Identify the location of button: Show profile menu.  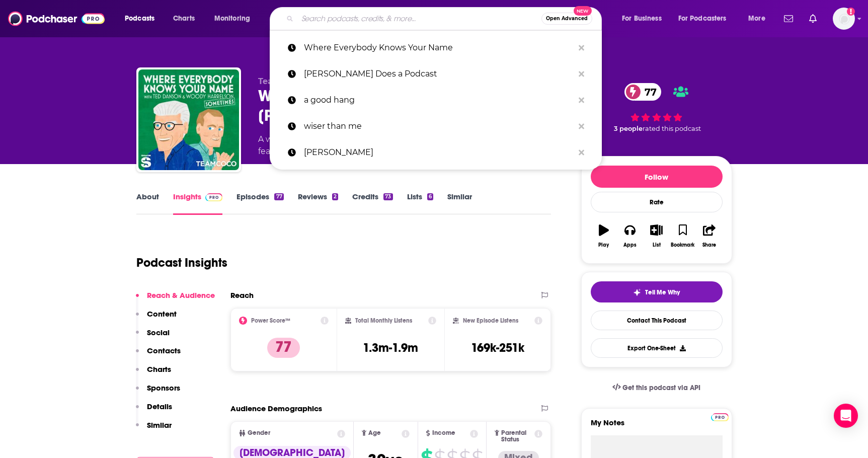
(844, 19).